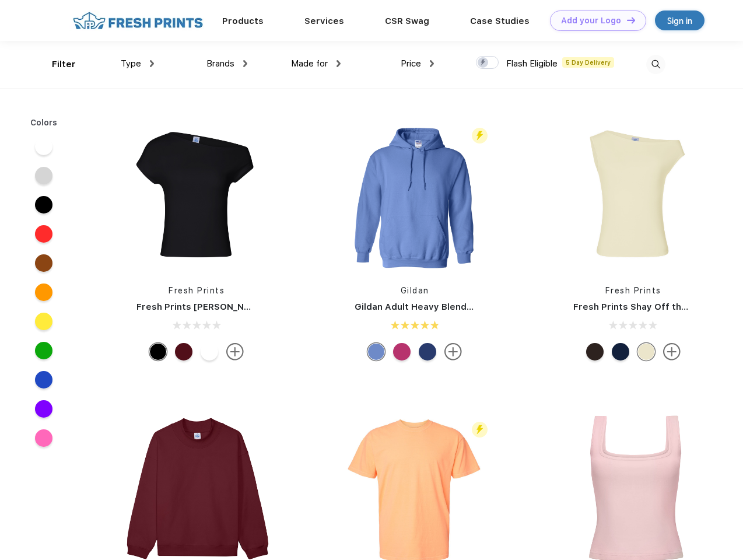 The image size is (743, 560). What do you see at coordinates (680, 20) in the screenshot?
I see `div: Sign in` at bounding box center [680, 20].